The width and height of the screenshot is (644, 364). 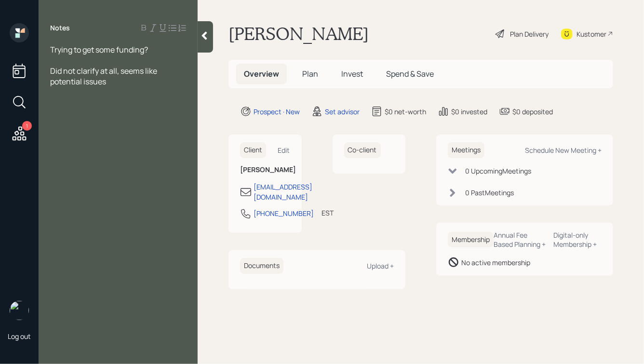 I want to click on div: Upload +, so click(x=380, y=266).